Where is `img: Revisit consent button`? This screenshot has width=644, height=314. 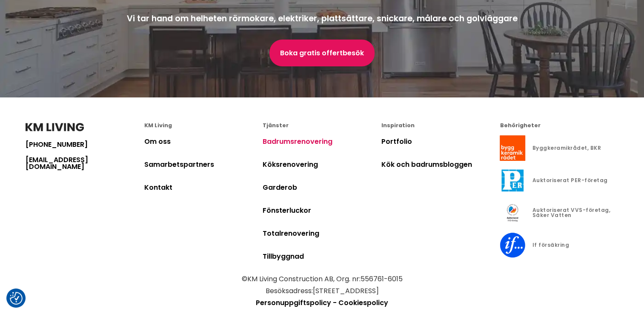
img: Revisit consent button is located at coordinates (16, 299).